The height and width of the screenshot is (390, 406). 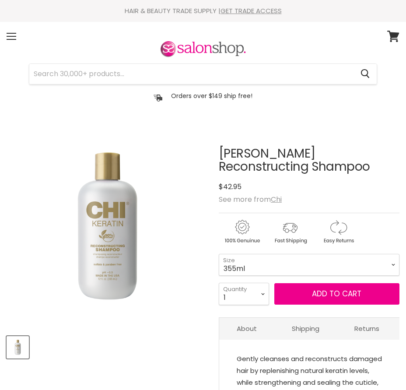 I want to click on span: $42.95, so click(x=230, y=186).